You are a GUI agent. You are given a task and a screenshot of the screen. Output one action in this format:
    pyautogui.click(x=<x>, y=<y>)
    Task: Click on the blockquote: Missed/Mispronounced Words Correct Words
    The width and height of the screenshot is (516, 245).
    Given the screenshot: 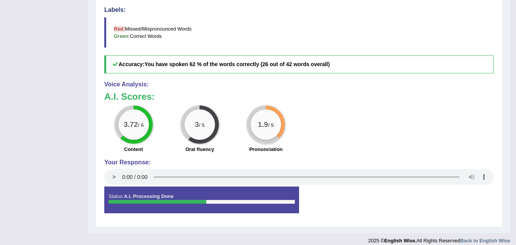 What is the action you would take?
    pyautogui.click(x=299, y=32)
    